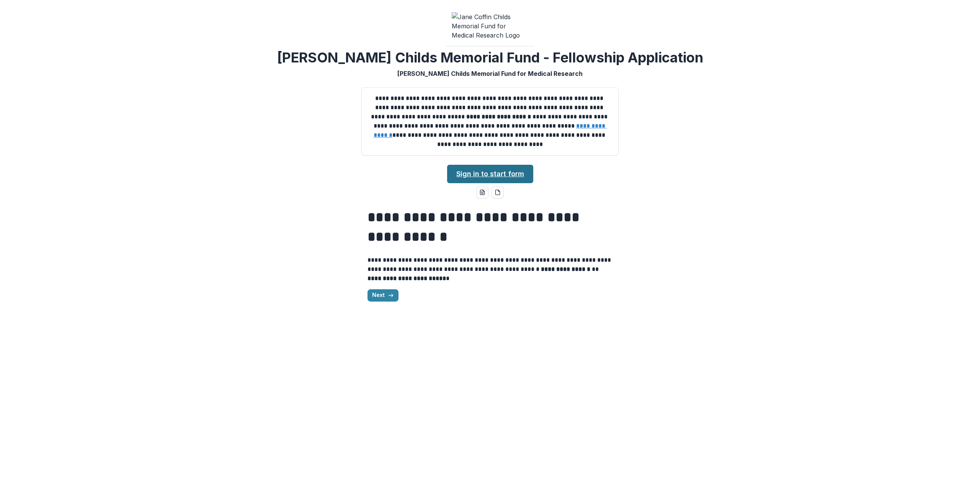 The width and height of the screenshot is (980, 487). Describe the element at coordinates (490, 174) in the screenshot. I see `a: Sign in to start form` at that location.